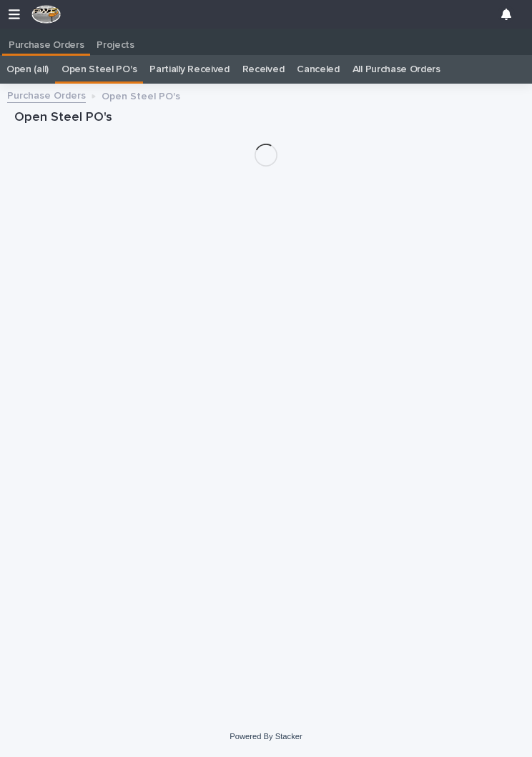 Image resolution: width=532 pixels, height=757 pixels. What do you see at coordinates (141, 95) in the screenshot?
I see `p: Open Steel PO's` at bounding box center [141, 95].